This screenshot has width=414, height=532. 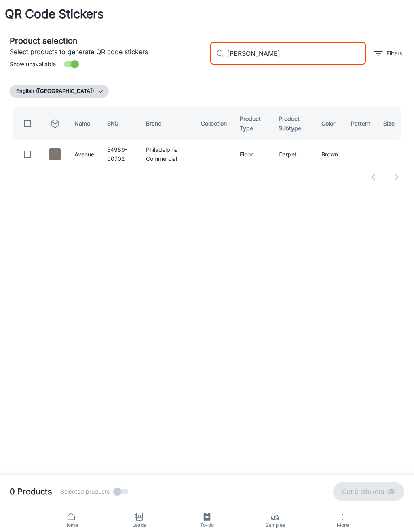 I want to click on h5: Product selection, so click(x=107, y=41).